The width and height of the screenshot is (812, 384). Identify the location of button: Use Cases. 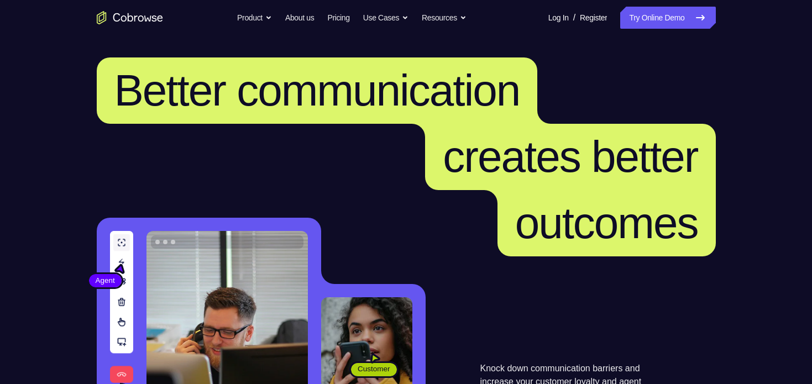
(386, 18).